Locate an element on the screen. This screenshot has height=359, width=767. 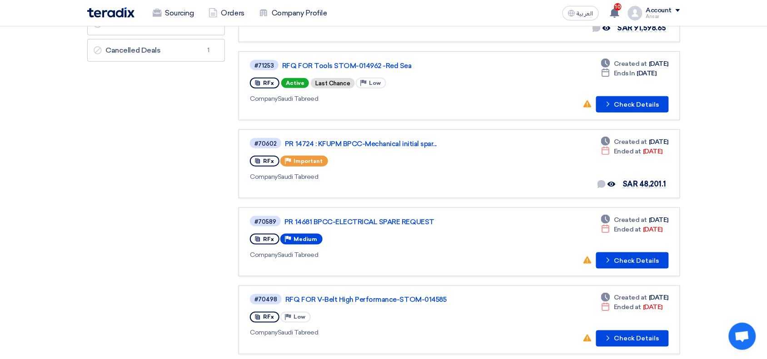
a: Orders is located at coordinates (226, 13).